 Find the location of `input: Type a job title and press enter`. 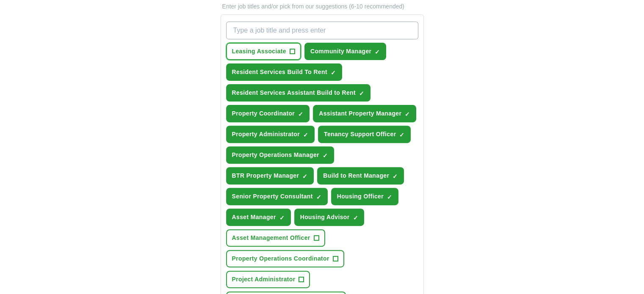

input: Type a job title and press enter is located at coordinates (322, 30).